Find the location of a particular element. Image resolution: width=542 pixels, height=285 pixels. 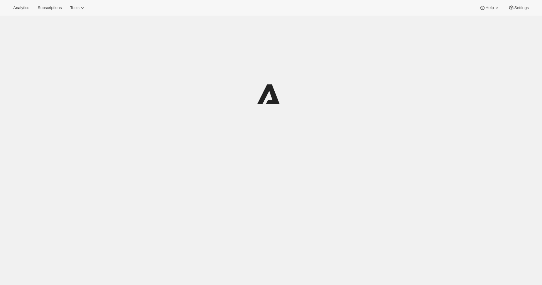

button: Subscriptions is located at coordinates (50, 8).